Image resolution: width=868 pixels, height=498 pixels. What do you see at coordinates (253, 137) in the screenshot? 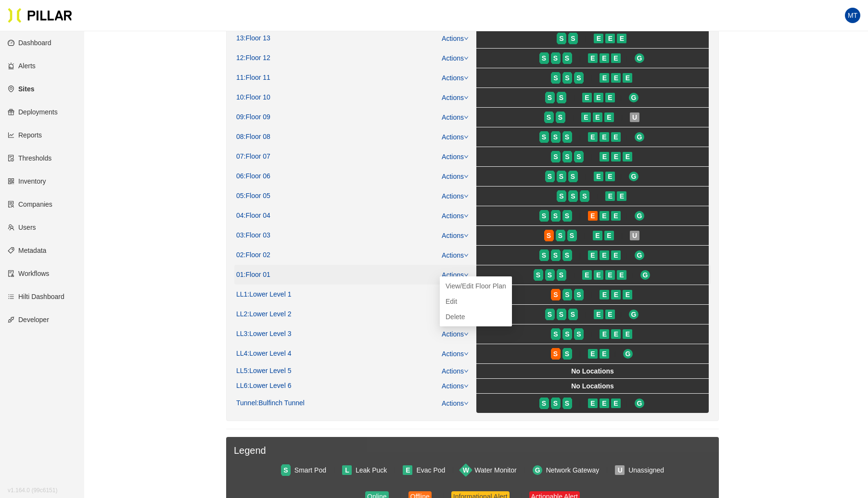
I see `div: 08` at bounding box center [253, 137].